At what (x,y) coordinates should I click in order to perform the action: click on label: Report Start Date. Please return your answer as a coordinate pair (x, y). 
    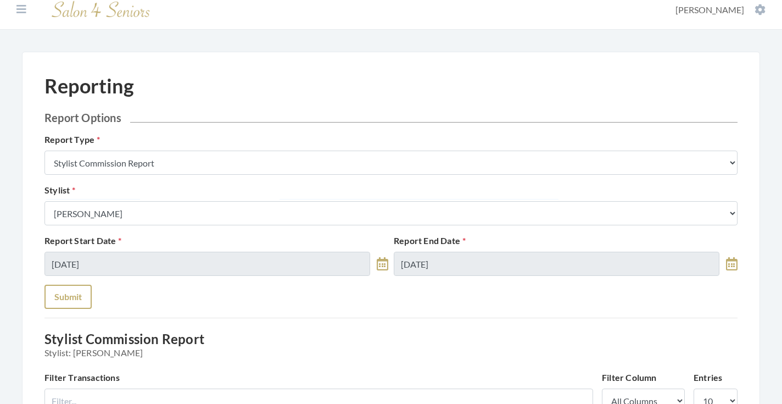
    Looking at the image, I should click on (83, 241).